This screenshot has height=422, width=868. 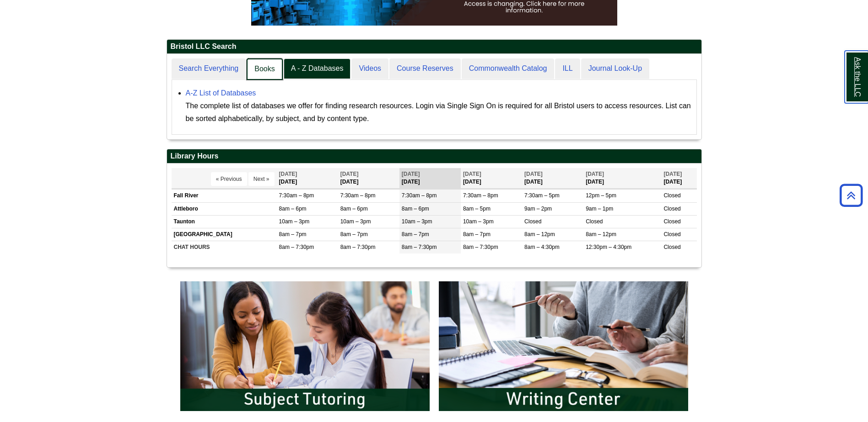 I want to click on img: Subject Tutoring Information, so click(x=304, y=347).